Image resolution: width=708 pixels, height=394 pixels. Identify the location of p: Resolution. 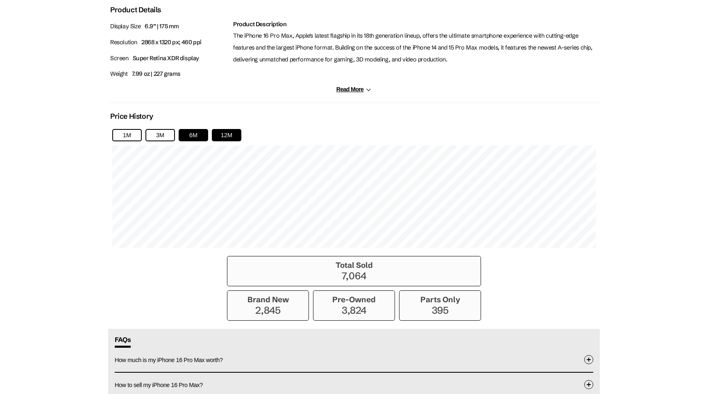
(170, 42).